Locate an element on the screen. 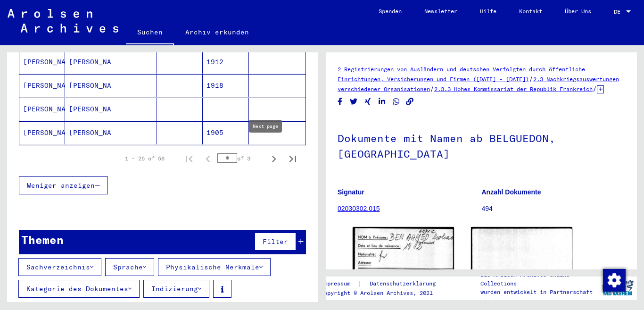 The image size is (644, 310). img: Zustimmung ändern is located at coordinates (615, 280).